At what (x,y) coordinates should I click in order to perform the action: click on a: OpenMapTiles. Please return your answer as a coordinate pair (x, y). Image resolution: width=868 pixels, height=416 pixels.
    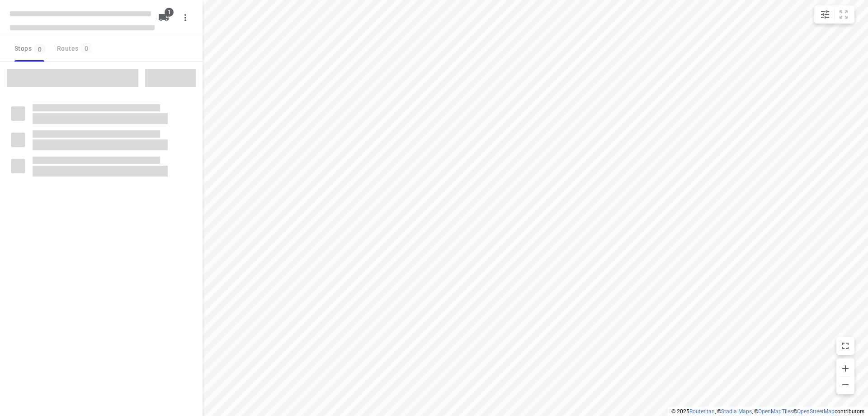
    Looking at the image, I should click on (775, 412).